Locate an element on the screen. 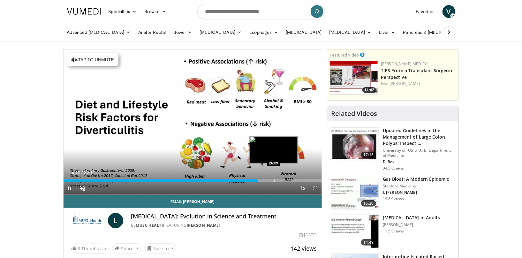  video-js: Video Player is located at coordinates (193, 122).